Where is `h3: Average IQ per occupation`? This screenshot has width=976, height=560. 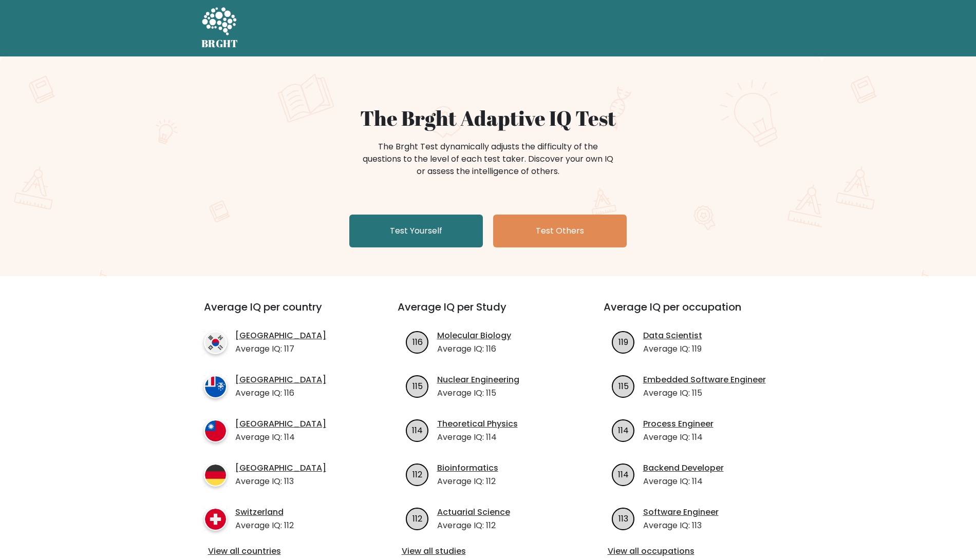
h3: Average IQ per occupation is located at coordinates (694, 314).